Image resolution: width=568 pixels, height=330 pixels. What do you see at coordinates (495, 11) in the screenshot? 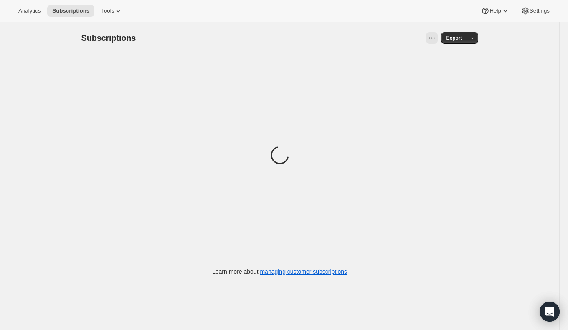
I see `span: Help` at bounding box center [495, 11].